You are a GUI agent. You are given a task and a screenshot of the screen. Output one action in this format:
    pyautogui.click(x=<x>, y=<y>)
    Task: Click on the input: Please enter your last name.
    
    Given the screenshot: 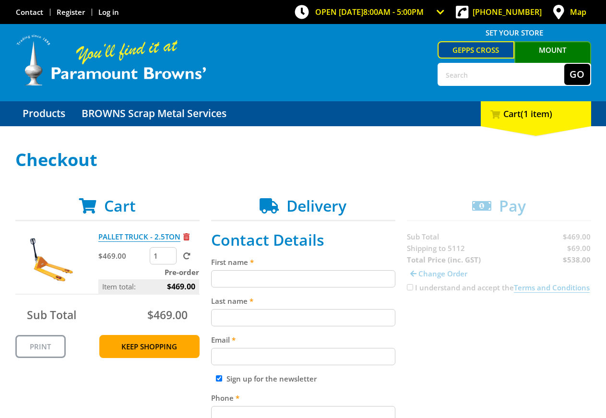 What is the action you would take?
    pyautogui.click(x=303, y=318)
    